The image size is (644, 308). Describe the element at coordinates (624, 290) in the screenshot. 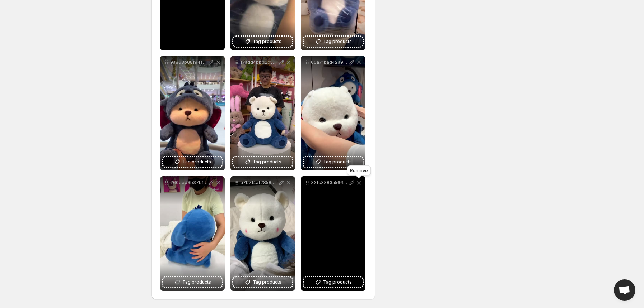

I see `div: Open chat` at that location.